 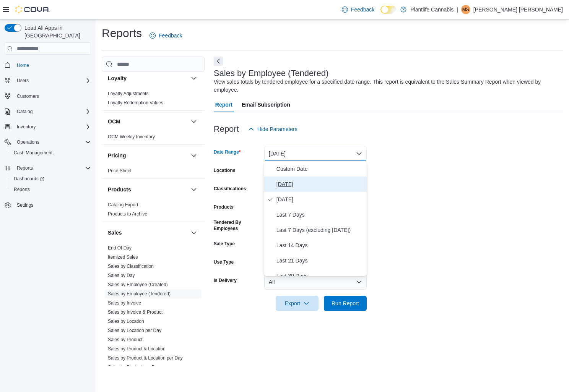 What do you see at coordinates (128, 94) in the screenshot?
I see `a: Loyalty Adjustments` at bounding box center [128, 94].